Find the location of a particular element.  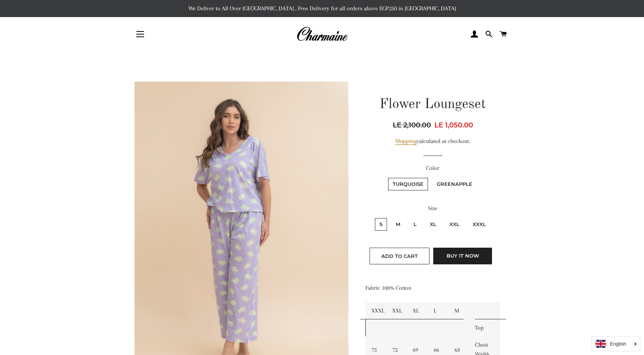

a: English is located at coordinates (615, 343).